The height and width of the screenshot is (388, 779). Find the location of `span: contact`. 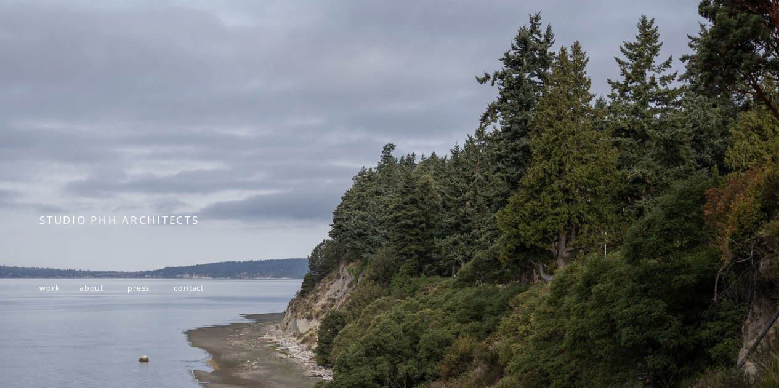

span: contact is located at coordinates (188, 288).